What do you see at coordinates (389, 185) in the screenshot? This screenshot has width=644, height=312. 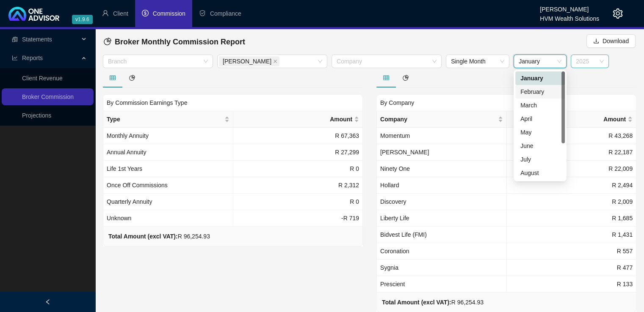 I see `span: Hollard` at bounding box center [389, 185].